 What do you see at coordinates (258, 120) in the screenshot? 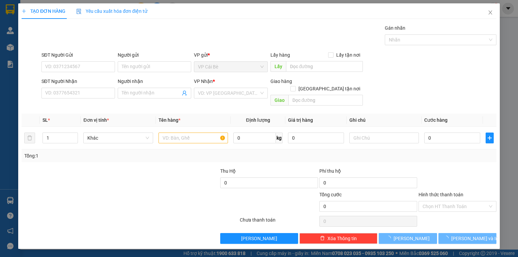
I see `span: Định lượng` at bounding box center [258, 120].